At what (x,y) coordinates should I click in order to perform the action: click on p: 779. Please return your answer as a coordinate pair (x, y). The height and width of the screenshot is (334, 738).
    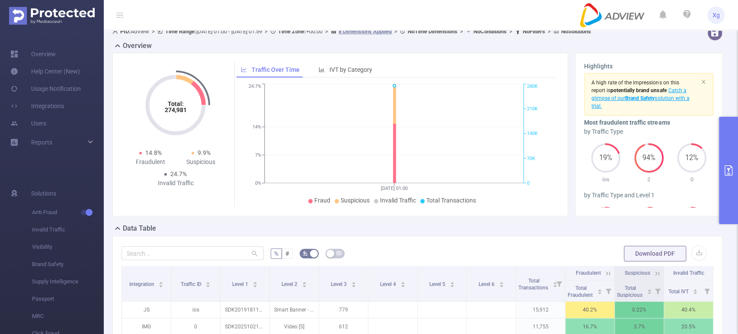
    Looking at the image, I should click on (343, 310).